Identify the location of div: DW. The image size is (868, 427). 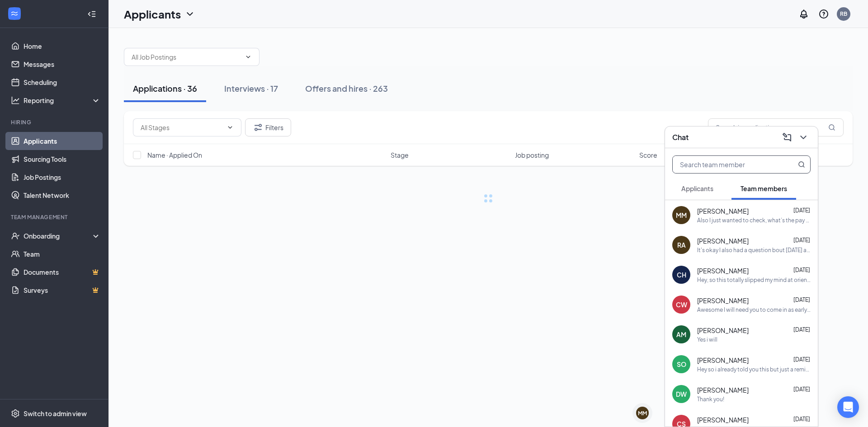
(681, 394).